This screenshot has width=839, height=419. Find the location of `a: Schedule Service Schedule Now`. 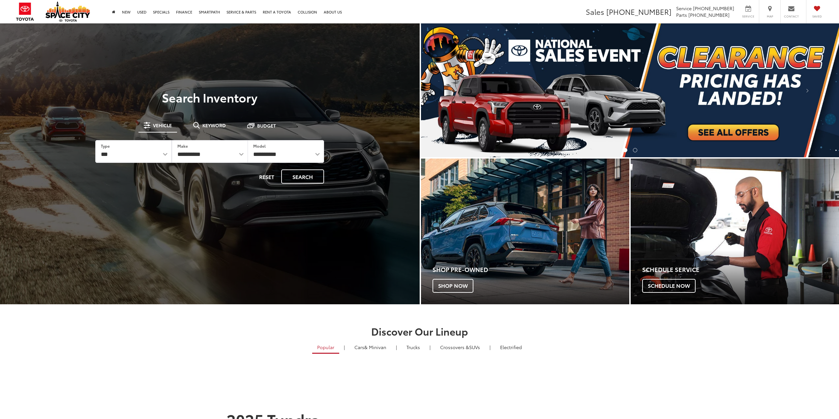

a: Schedule Service Schedule Now is located at coordinates (734, 231).